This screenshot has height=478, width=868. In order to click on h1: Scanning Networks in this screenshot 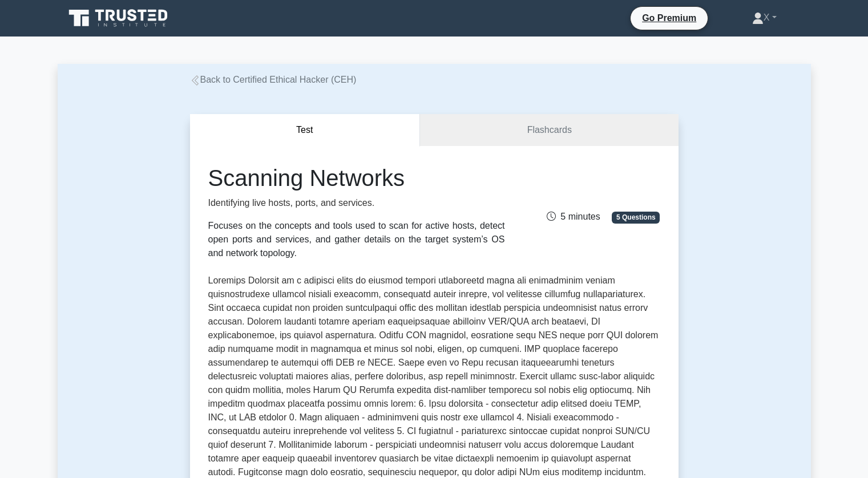, I will do `click(357, 178)`.